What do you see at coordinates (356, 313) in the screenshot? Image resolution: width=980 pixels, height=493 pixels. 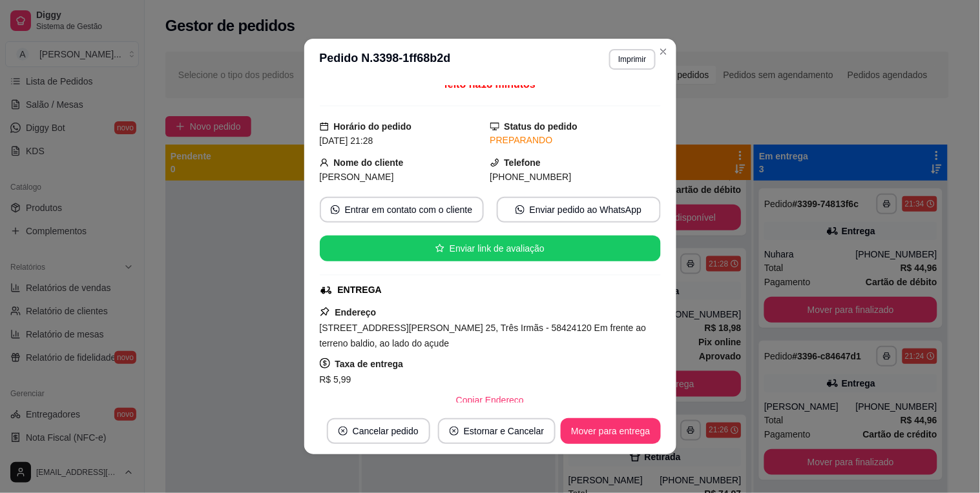 I see `strong: Endereço` at bounding box center [356, 313].